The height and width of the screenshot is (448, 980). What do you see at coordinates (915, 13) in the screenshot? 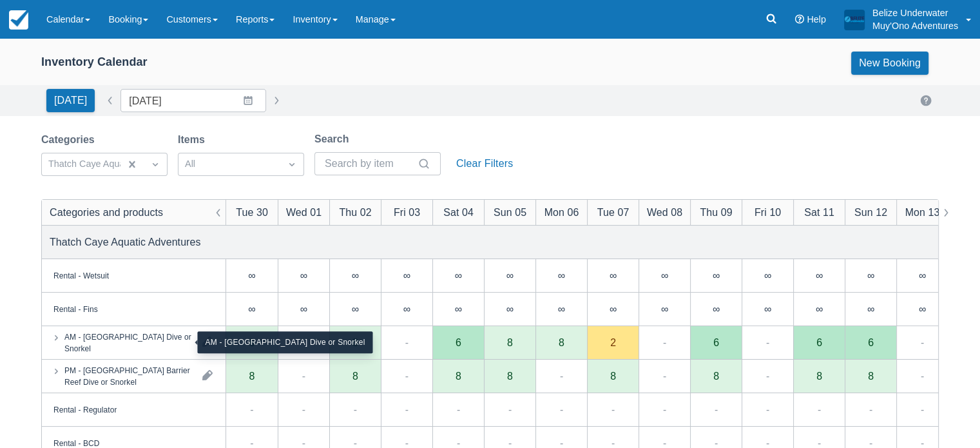
I see `p: Belize Underwater` at bounding box center [915, 13].